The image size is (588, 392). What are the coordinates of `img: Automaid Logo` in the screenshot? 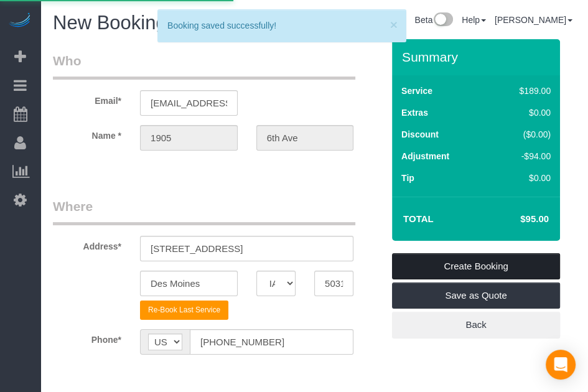 It's located at (20, 21).